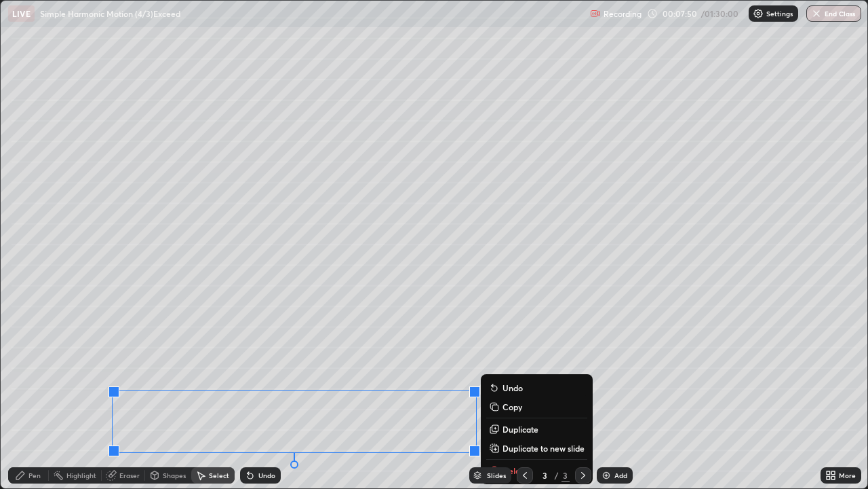 The height and width of the screenshot is (489, 868). Describe the element at coordinates (130, 476) in the screenshot. I see `div: Eraser` at that location.